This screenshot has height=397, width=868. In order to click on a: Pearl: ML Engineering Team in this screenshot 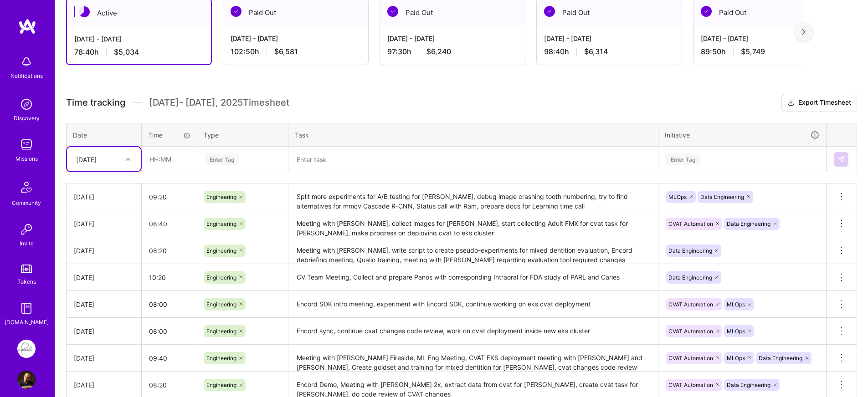, I will do `click(27, 349)`.